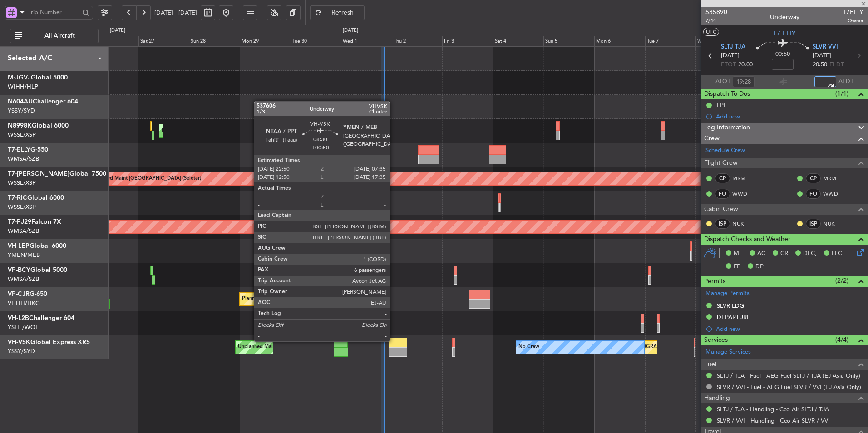 The image size is (868, 433). What do you see at coordinates (343, 12) in the screenshot?
I see `span: Refresh` at bounding box center [343, 12].